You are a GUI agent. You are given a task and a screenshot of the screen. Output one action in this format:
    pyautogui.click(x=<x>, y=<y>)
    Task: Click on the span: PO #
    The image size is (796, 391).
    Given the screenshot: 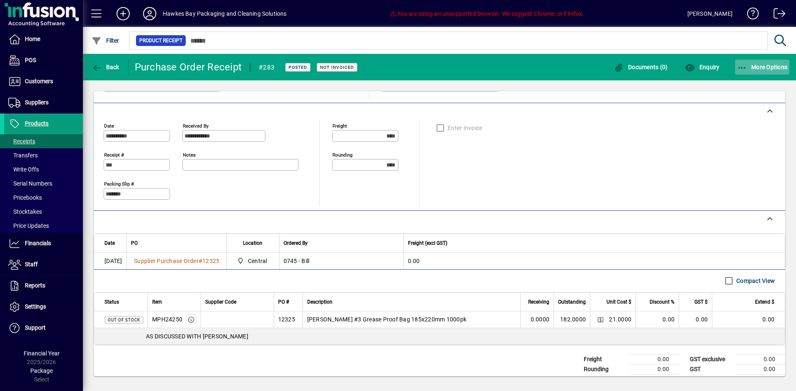 What is the action you would take?
    pyautogui.click(x=284, y=302)
    